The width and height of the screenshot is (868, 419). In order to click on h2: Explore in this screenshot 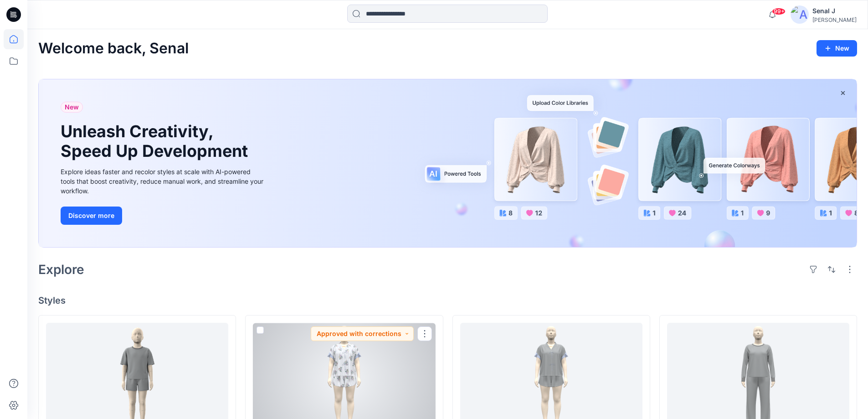, I will do `click(61, 269)`.